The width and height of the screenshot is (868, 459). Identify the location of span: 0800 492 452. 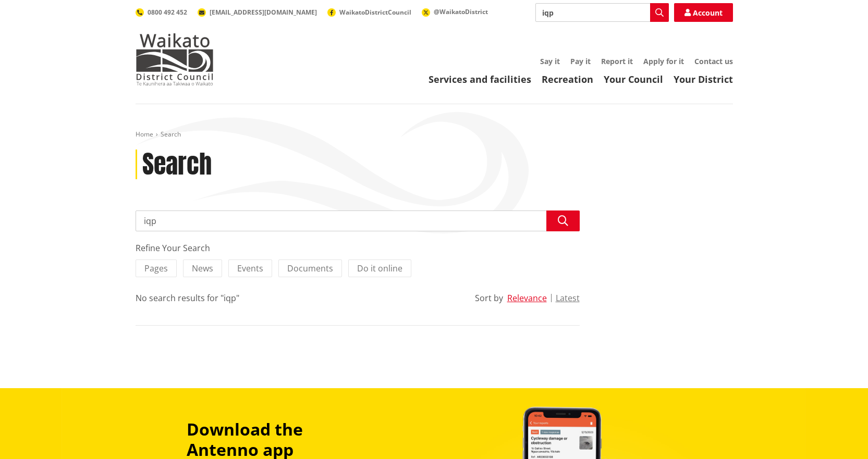
(167, 12).